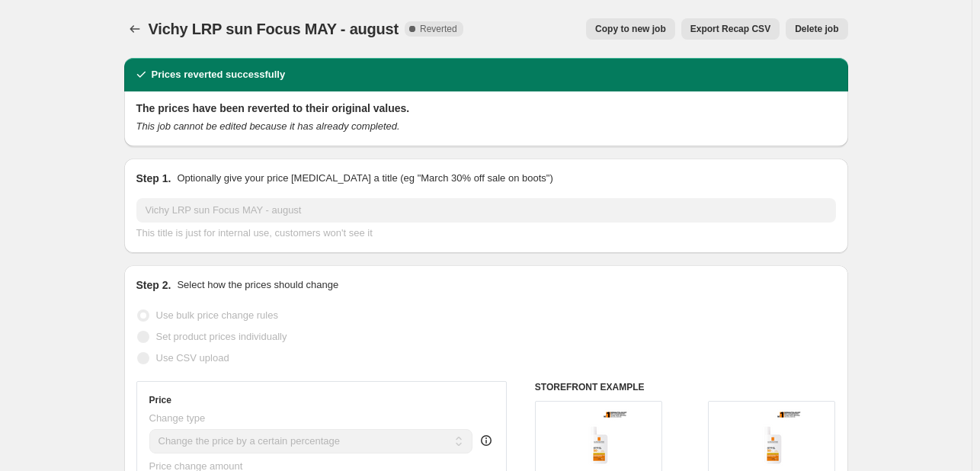 The image size is (980, 471). What do you see at coordinates (274, 28) in the screenshot?
I see `span: Vichy LRP sun Focus MAY - august` at bounding box center [274, 28].